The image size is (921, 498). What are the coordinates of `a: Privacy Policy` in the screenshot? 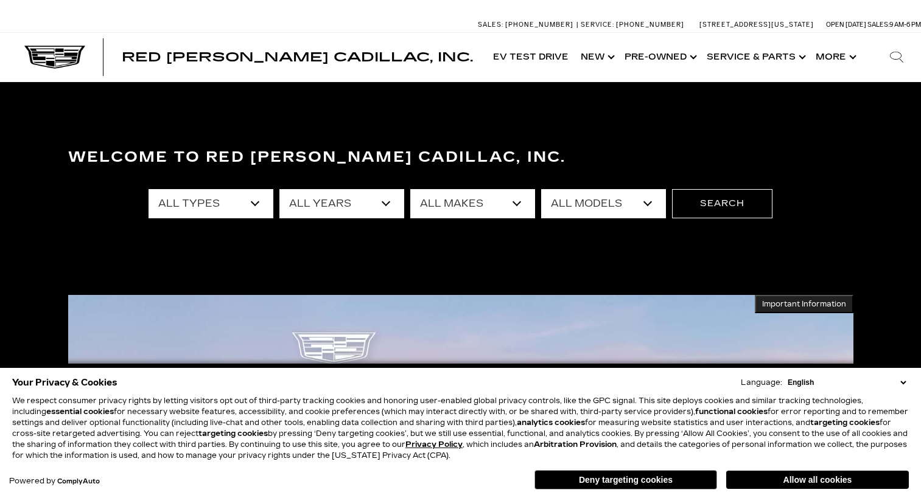 It's located at (434, 445).